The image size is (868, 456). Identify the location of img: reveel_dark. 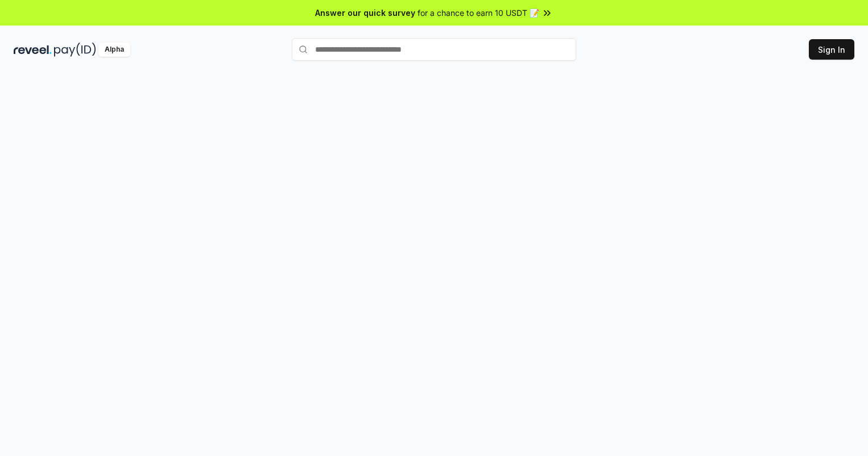
(33, 49).